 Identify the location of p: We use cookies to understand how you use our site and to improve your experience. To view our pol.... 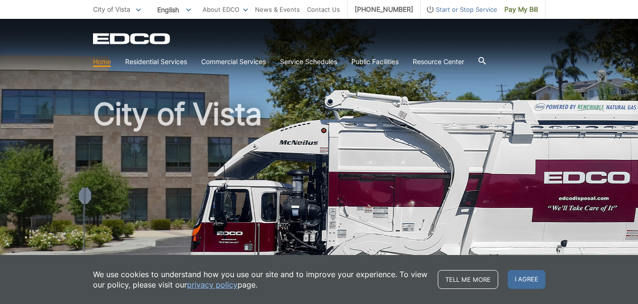
(260, 280).